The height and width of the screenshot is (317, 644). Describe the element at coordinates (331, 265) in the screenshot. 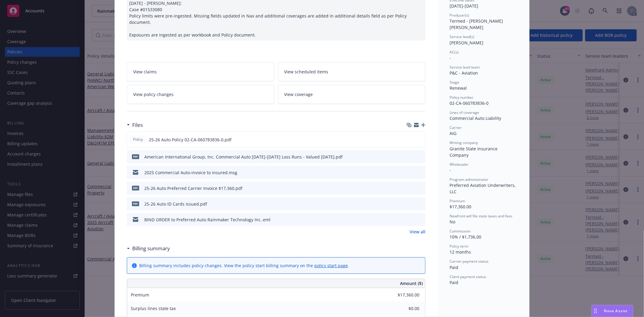

I see `a: policy start page` at that location.